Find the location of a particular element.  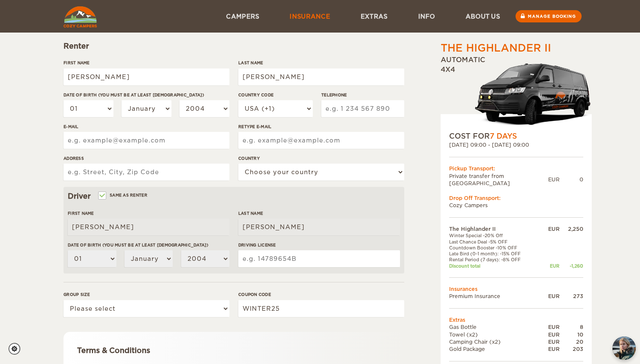

div: 2,250 is located at coordinates (571, 229).